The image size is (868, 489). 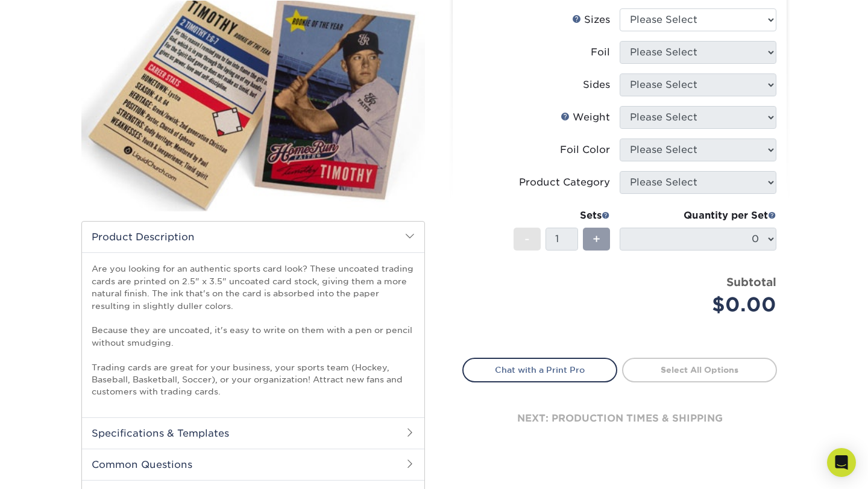 I want to click on div: Sizes, so click(x=591, y=20).